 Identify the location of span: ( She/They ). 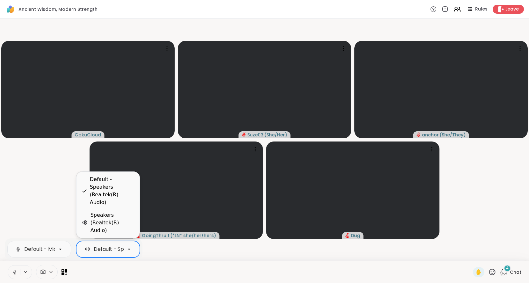
(453, 135).